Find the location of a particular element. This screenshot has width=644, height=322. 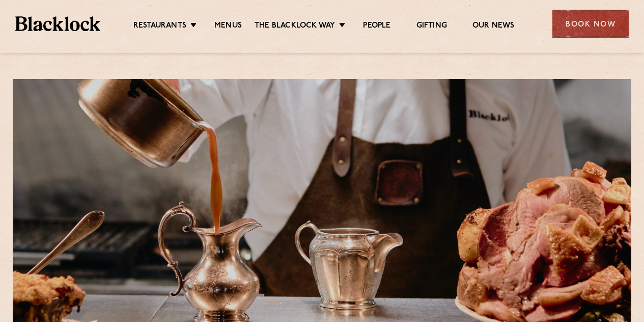

div: Book Now is located at coordinates (590, 24).